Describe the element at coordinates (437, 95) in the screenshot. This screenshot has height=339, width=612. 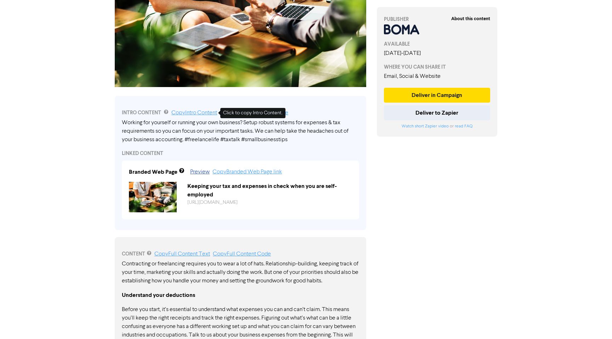
I see `button: Deliver in Campaign` at that location.